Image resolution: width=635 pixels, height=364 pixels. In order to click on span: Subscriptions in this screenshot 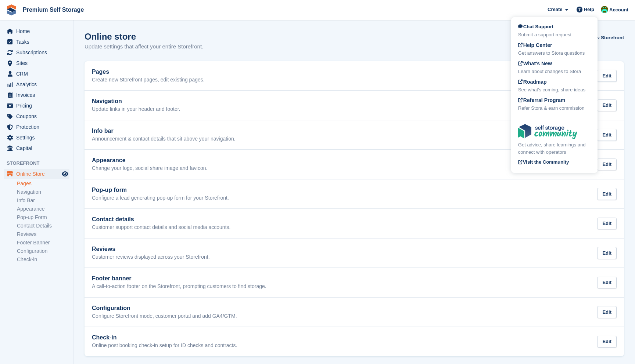, I will do `click(39, 53)`.